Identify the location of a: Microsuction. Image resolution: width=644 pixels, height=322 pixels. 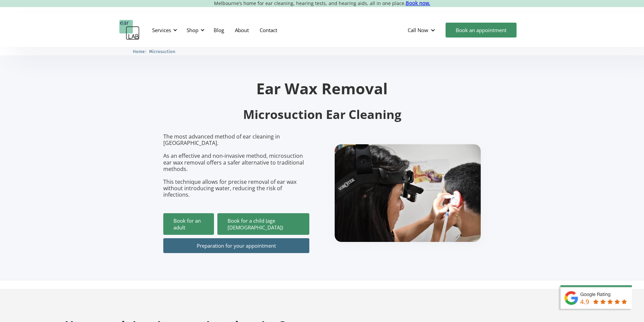
(162, 51).